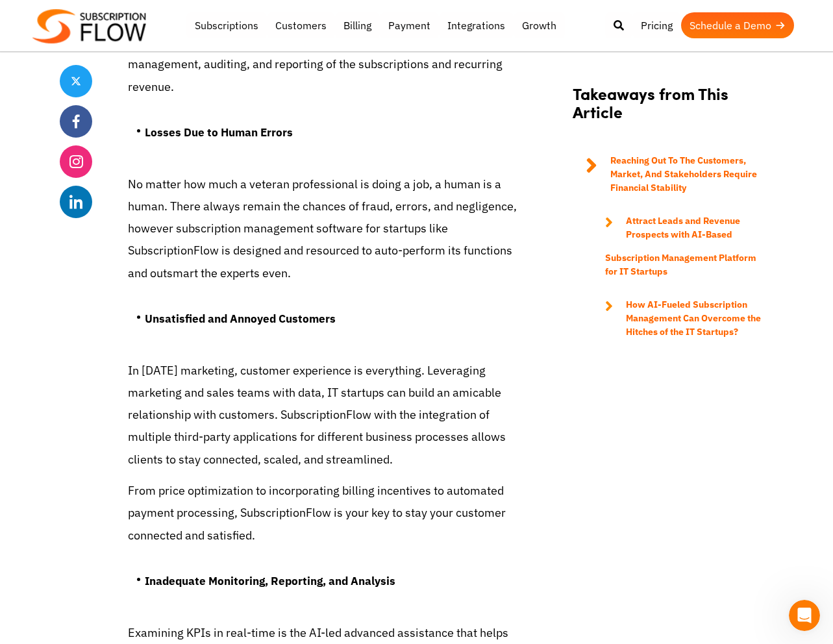 The image size is (833, 644). Describe the element at coordinates (476, 26) in the screenshot. I see `a: Integrations` at that location.